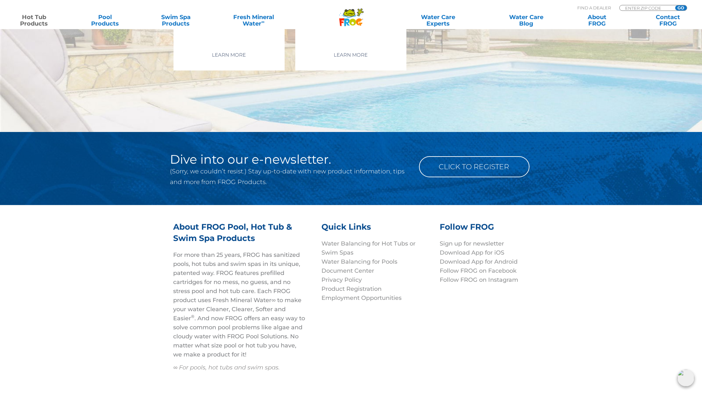 The height and width of the screenshot is (394, 702). What do you see at coordinates (290, 176) in the screenshot?
I see `p: (Sorry, we couldn’t resist.) Stay up-to-date with new product information, tips and more from FRO...` at bounding box center [290, 176].